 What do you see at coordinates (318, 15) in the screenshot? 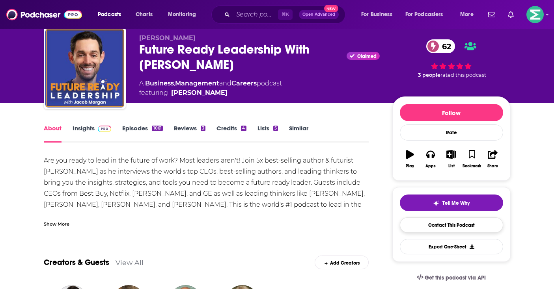
I see `button: Open AdvancedNew` at bounding box center [318, 15].